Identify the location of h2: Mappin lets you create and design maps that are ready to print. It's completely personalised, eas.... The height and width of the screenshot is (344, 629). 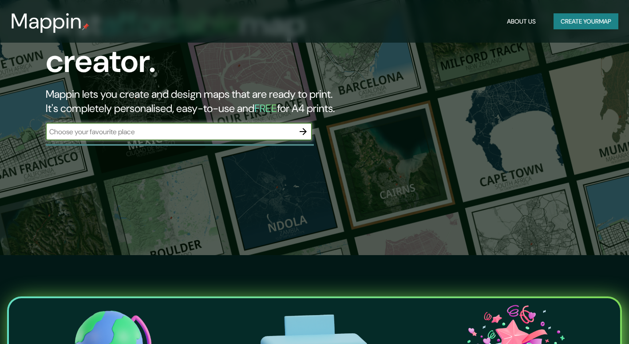
(203, 101).